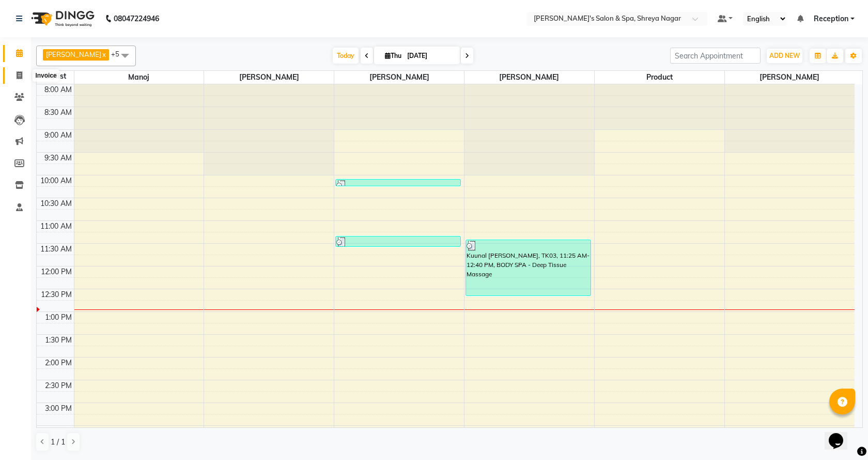 The image size is (868, 460). I want to click on div: 10:30 AM, so click(56, 203).